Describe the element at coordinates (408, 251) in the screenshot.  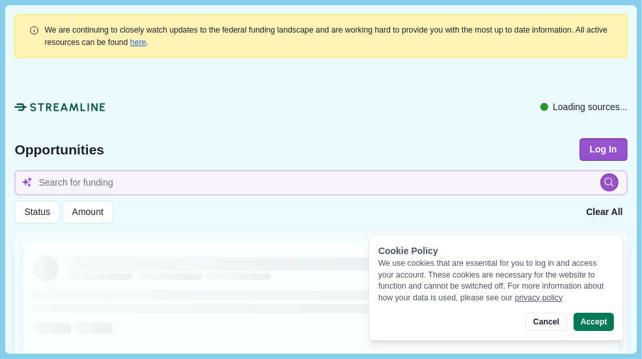
I see `span: Cookie Policy` at that location.